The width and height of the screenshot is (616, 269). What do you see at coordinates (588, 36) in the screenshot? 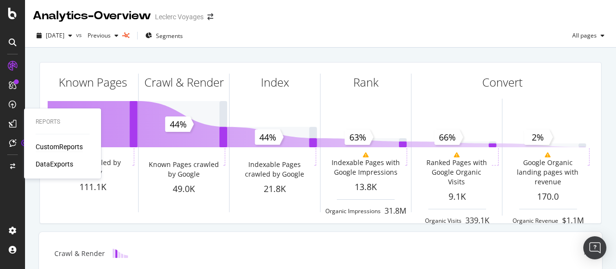
I see `button: All pages` at bounding box center [588, 36].